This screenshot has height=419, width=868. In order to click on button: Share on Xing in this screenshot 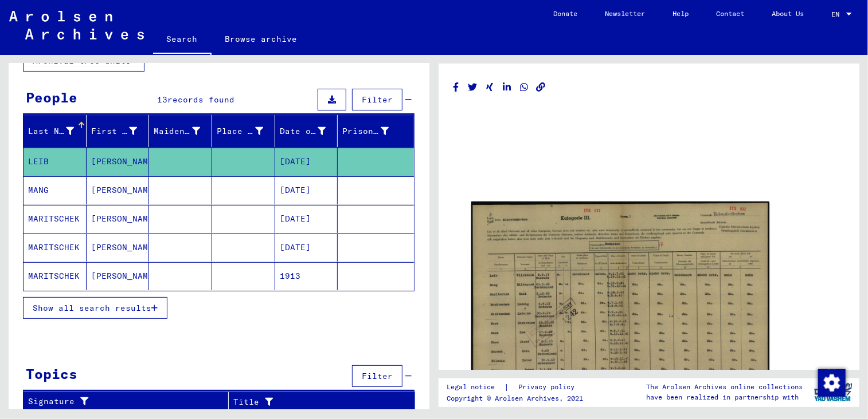, I will do `click(489, 87)`.